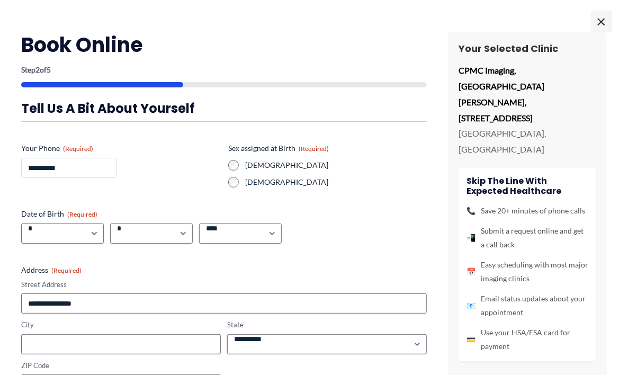 This screenshot has width=628, height=375. What do you see at coordinates (528, 48) in the screenshot?
I see `h3: Your Selected Clinic` at bounding box center [528, 48].